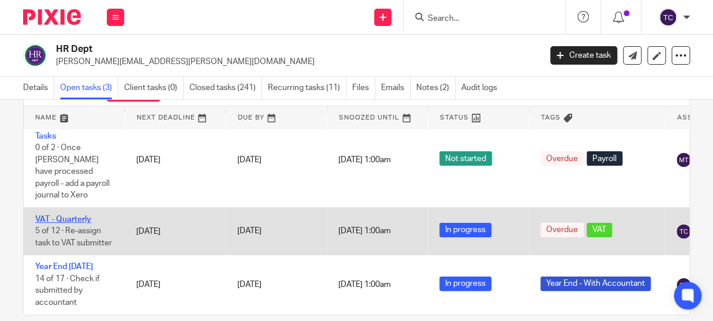 This screenshot has height=321, width=713. I want to click on a: HR Dept - Payroll Tasks, so click(66, 130).